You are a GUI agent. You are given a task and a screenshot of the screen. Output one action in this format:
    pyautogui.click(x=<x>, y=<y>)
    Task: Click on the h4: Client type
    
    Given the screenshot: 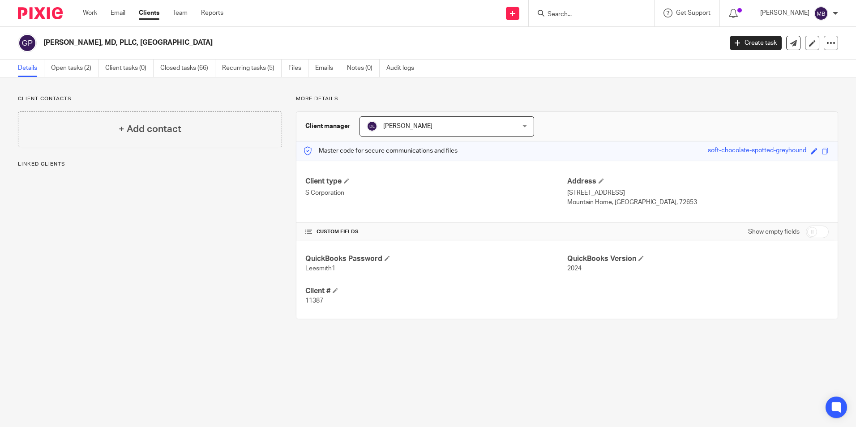 What is the action you would take?
    pyautogui.click(x=436, y=181)
    